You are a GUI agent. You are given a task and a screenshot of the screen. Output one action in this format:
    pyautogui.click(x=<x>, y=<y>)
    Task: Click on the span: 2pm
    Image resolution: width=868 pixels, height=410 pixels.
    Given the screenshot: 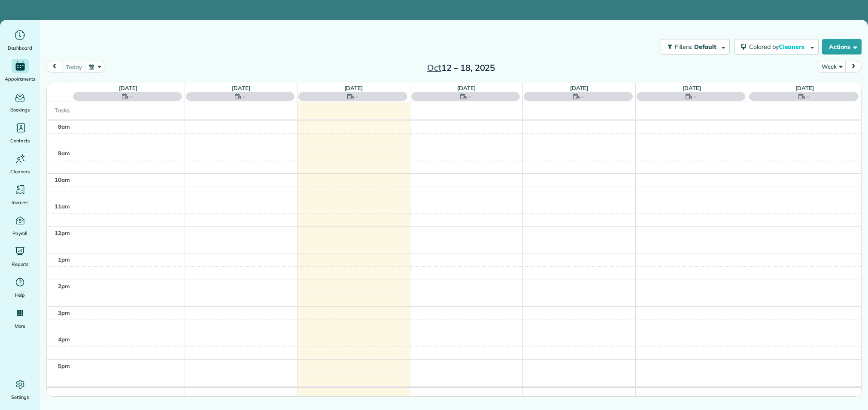 What is the action you would take?
    pyautogui.click(x=64, y=286)
    